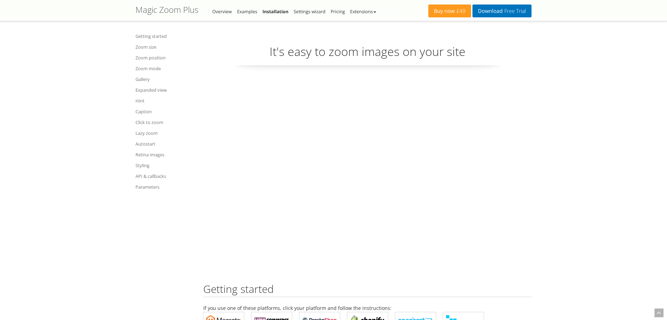 The height and width of the screenshot is (320, 667). I want to click on a: Installation, so click(275, 11).